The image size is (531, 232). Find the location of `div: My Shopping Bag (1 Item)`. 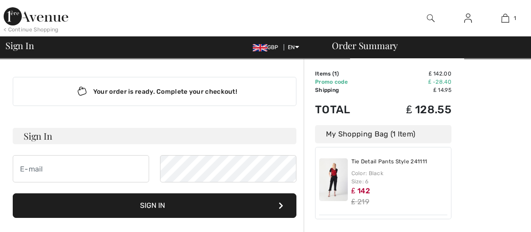

div: My Shopping Bag (1 Item) is located at coordinates (383, 134).